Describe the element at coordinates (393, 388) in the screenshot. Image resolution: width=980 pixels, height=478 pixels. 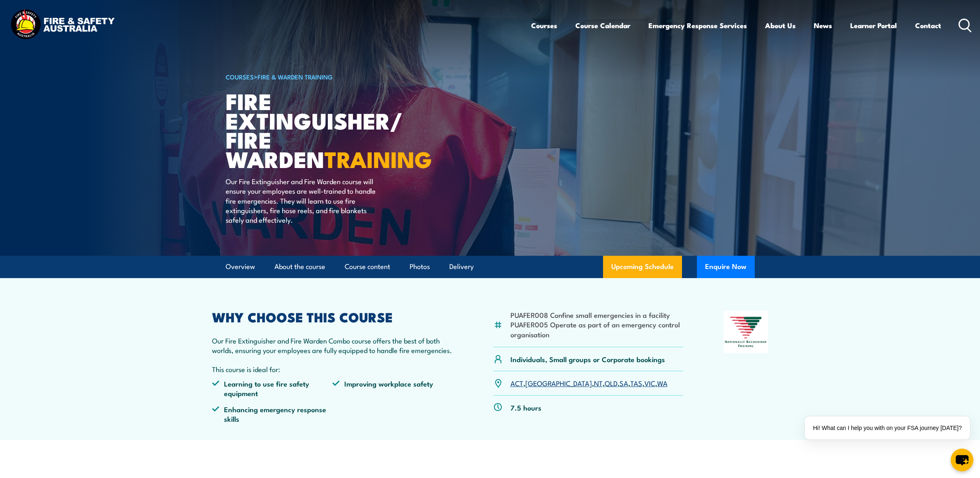
I see `li: Improving workplace safety` at that location.